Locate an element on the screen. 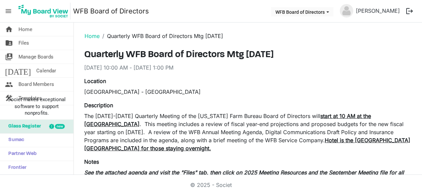 The image size is (422, 195). span: home is located at coordinates (9, 29).